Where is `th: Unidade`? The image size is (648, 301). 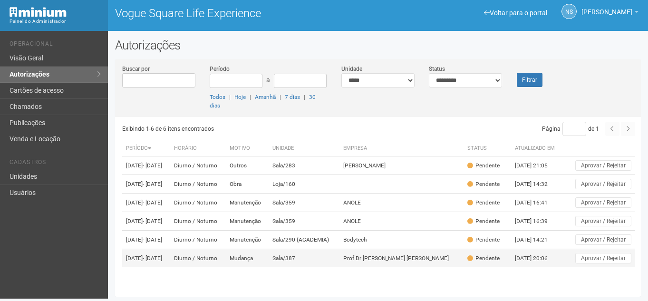 th: Unidade is located at coordinates (304, 148).